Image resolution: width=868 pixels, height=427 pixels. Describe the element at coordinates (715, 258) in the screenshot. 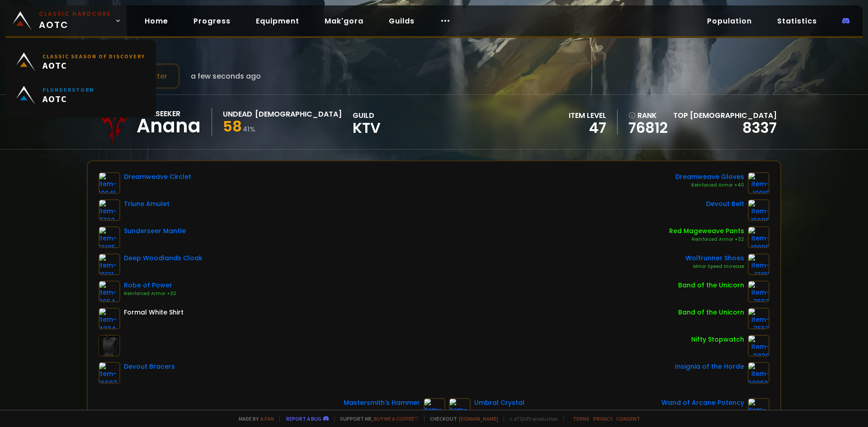

I see `div: Wolfrunner Shoes` at that location.